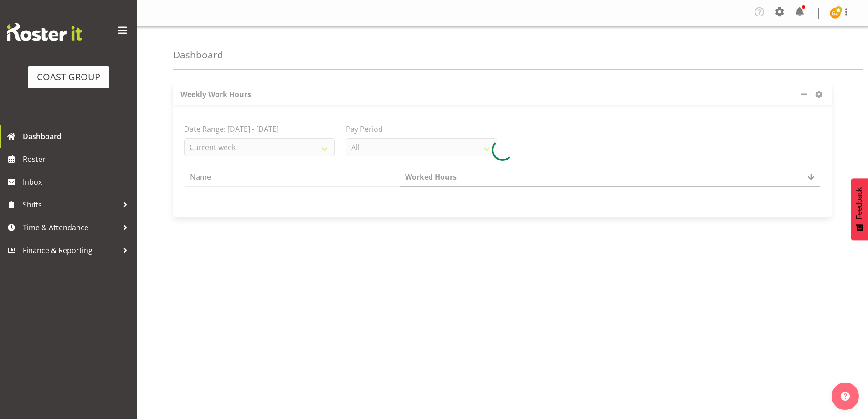 This screenshot has height=419, width=868. What do you see at coordinates (845, 396) in the screenshot?
I see `img: help-xxl-2.png` at bounding box center [845, 396].